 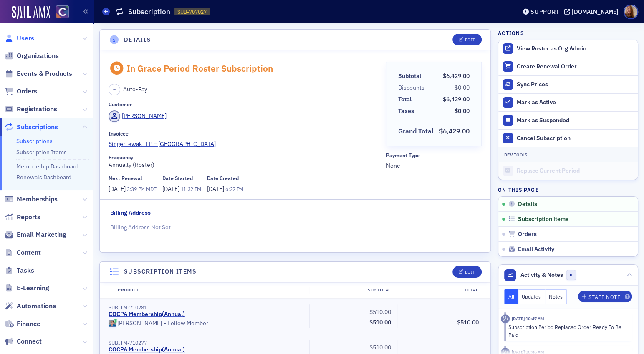 I want to click on p: Billing Address Not Set, so click(x=295, y=227).